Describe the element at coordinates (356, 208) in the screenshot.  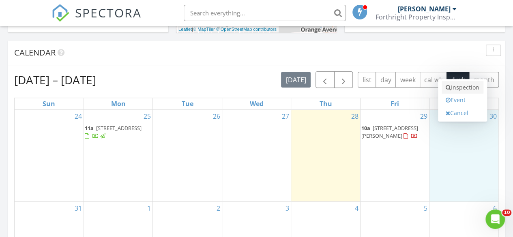
I see `a: Go to September 4, 2025` at that location.